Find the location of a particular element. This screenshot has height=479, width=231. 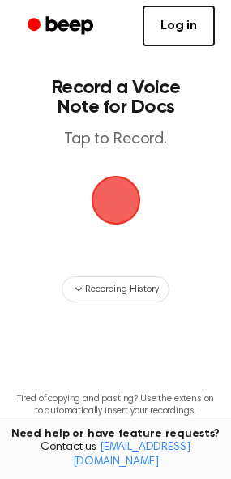

h1: Record a Voice Note for Docs is located at coordinates (115, 97).